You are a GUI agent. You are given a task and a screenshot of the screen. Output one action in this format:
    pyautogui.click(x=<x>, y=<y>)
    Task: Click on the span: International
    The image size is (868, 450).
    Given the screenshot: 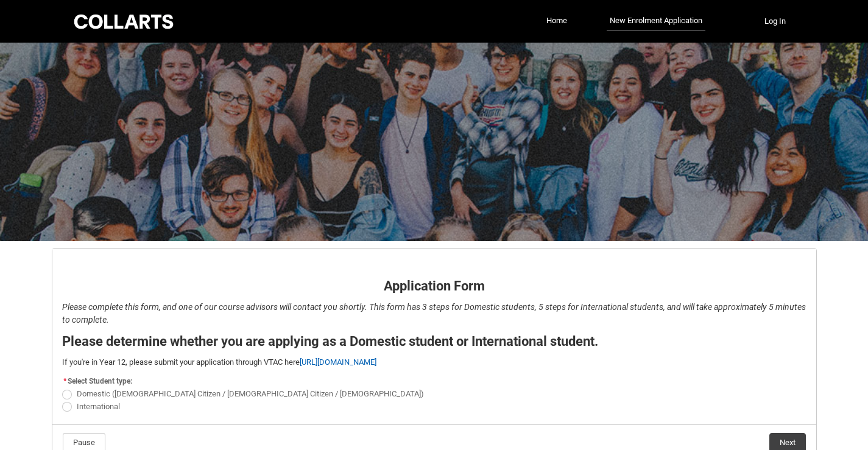 What is the action you would take?
    pyautogui.click(x=98, y=406)
    